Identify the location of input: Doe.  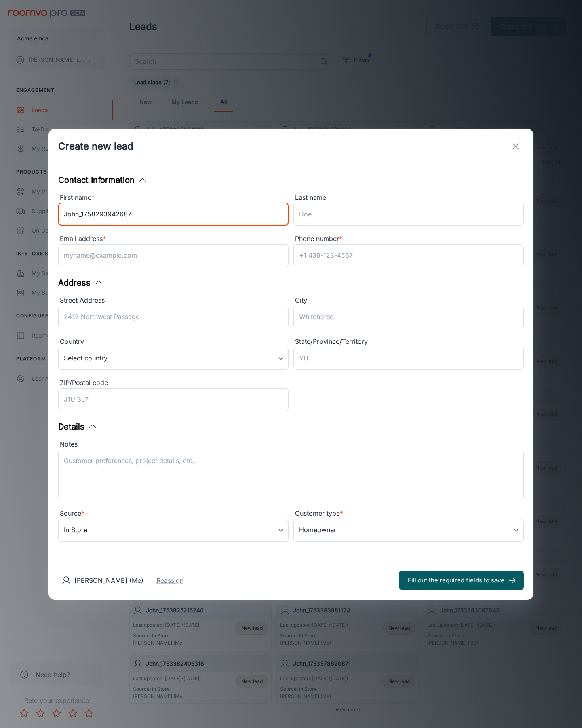
(409, 214).